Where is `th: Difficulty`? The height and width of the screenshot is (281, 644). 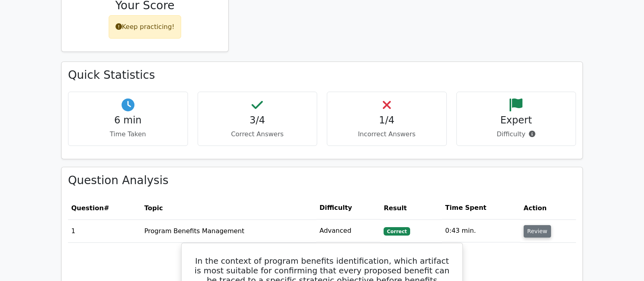
th: Difficulty is located at coordinates (349, 208).